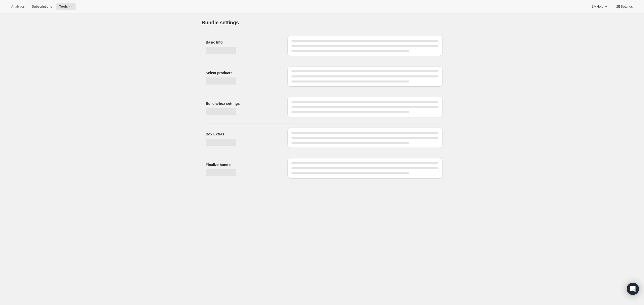 The image size is (644, 305). Describe the element at coordinates (322, 98) in the screenshot. I see `div: Page loading` at that location.